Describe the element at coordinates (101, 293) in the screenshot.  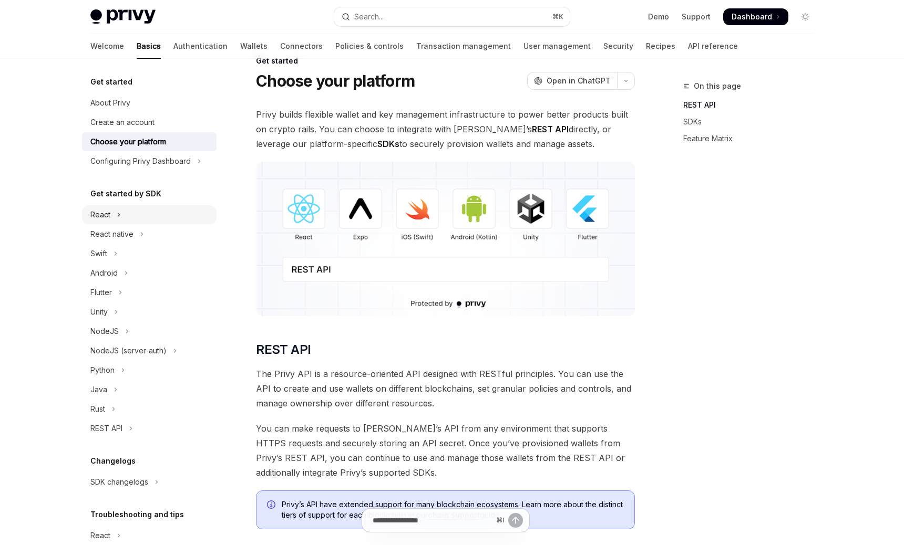
I see `div: Flutter` at that location.